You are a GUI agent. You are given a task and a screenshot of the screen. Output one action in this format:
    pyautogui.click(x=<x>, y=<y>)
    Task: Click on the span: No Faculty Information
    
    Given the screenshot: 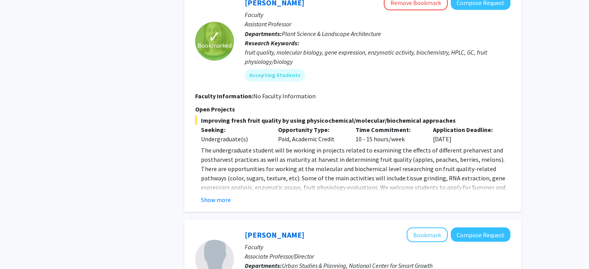 What is the action you would take?
    pyautogui.click(x=284, y=96)
    